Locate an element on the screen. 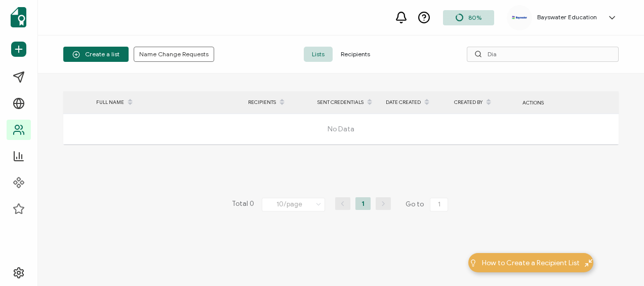 This screenshot has width=644, height=286. span: Name Change Requests is located at coordinates (174, 54).